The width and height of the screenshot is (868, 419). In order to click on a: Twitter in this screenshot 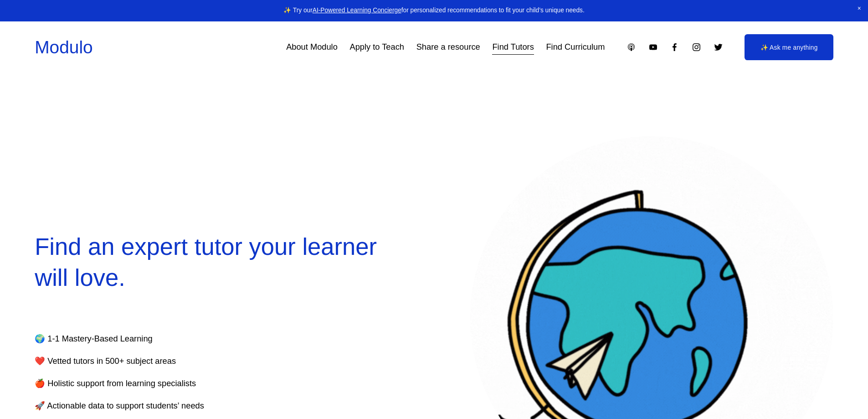, I will do `click(718, 47)`.